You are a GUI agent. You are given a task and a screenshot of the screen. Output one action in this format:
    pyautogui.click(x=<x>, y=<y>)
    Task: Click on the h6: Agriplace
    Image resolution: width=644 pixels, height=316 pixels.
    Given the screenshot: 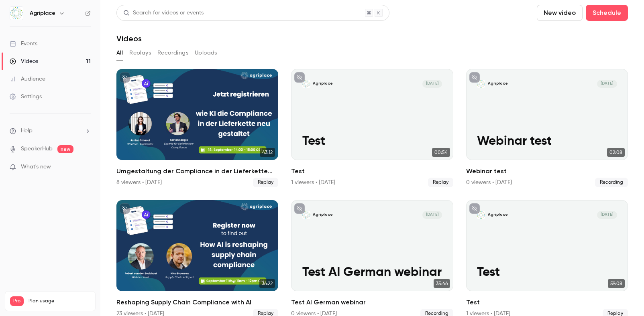 What is the action you would take?
    pyautogui.click(x=42, y=13)
    